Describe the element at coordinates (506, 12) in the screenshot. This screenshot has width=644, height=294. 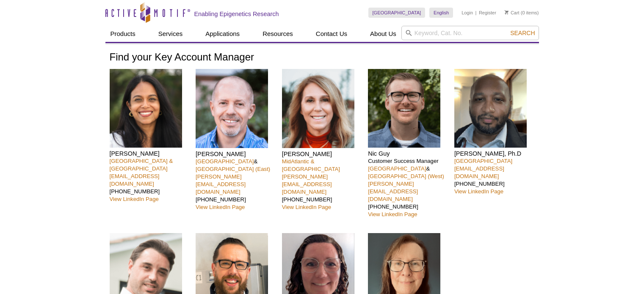
I see `img: Your Cart` at that location.